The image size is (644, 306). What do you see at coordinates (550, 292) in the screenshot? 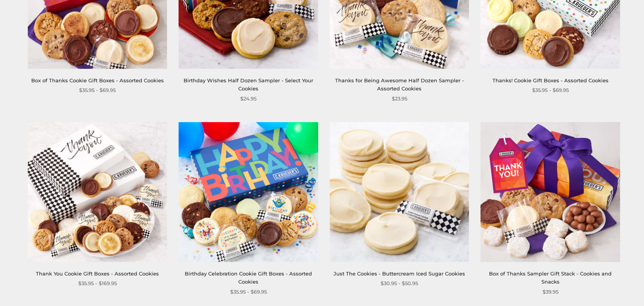
I see `span: $39.95` at bounding box center [550, 292].